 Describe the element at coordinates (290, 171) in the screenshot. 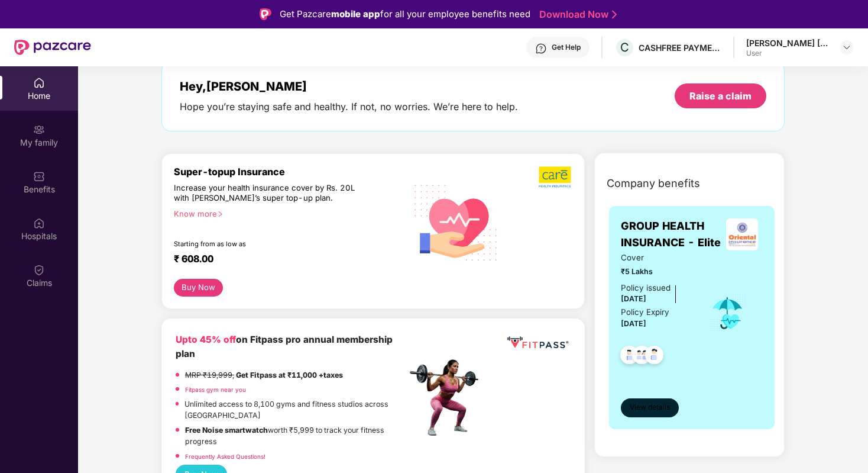

I see `div: Super-topup Insurance` at that location.